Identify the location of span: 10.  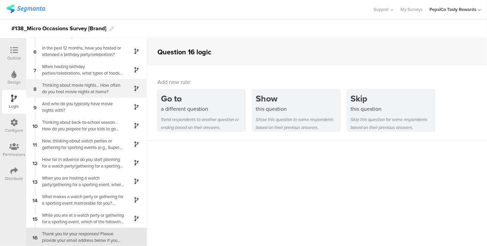
(35, 126).